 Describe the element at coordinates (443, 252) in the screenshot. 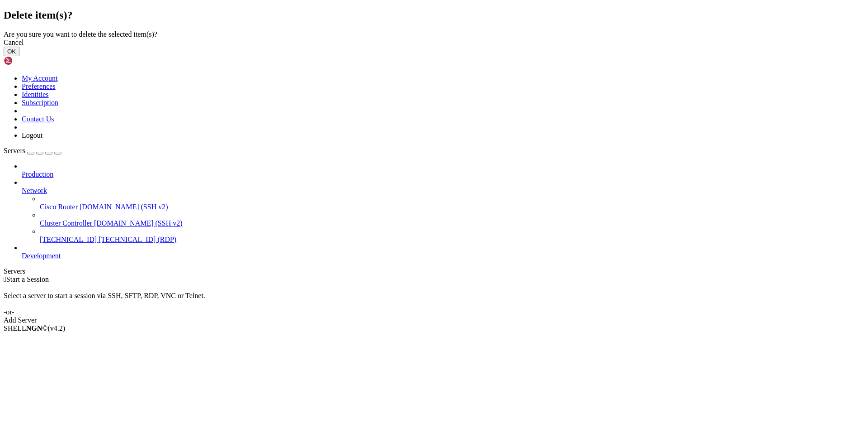

I see `li: Development` at that location.